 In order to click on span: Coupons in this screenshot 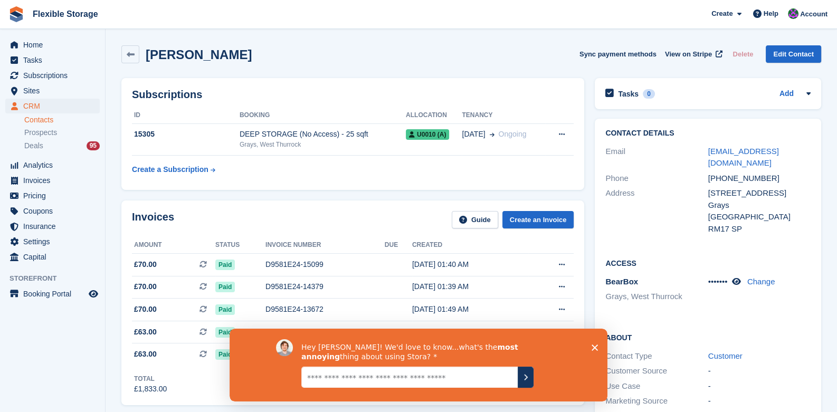, I will do `click(55, 211)`.